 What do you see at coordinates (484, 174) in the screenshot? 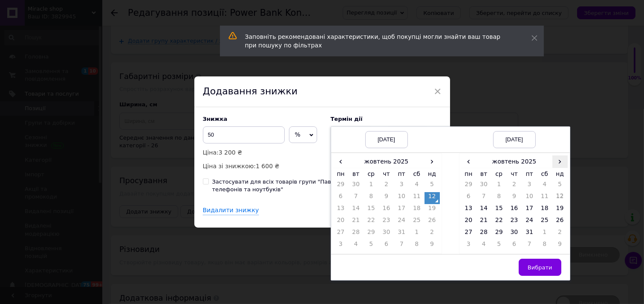
I see `th: вт` at bounding box center [484, 174].